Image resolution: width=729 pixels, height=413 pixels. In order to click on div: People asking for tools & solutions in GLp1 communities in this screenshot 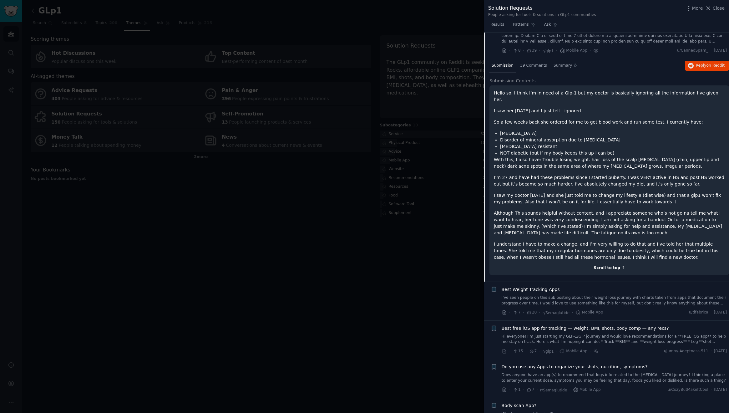, I will do `click(542, 15)`.